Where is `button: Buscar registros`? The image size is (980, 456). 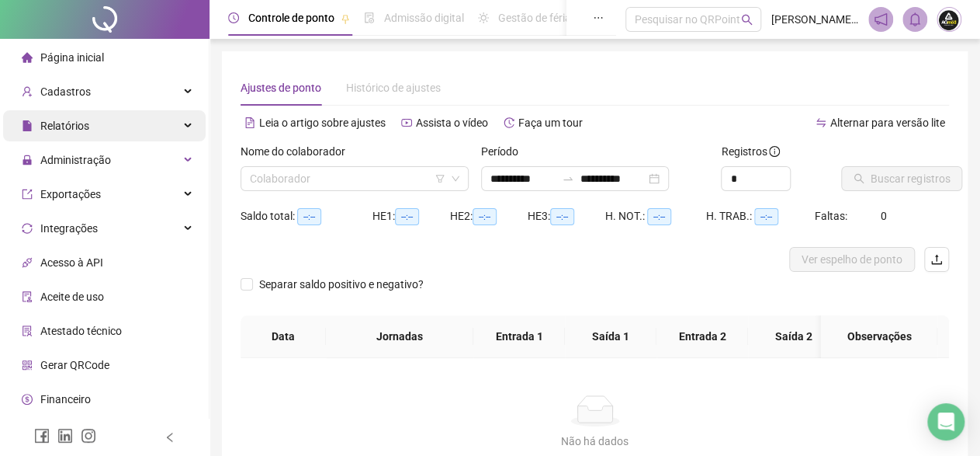
button: Buscar registros is located at coordinates (902, 179).